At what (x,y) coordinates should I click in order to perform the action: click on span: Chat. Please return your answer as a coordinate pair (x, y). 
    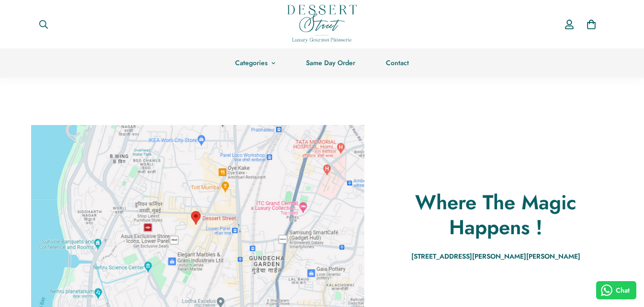
    Looking at the image, I should click on (623, 291).